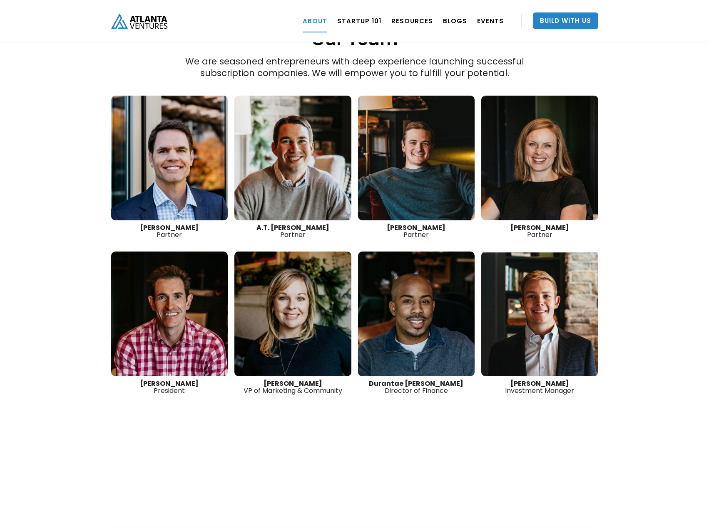 This screenshot has height=528, width=709. Describe the element at coordinates (490, 21) in the screenshot. I see `a: EVENTS` at that location.